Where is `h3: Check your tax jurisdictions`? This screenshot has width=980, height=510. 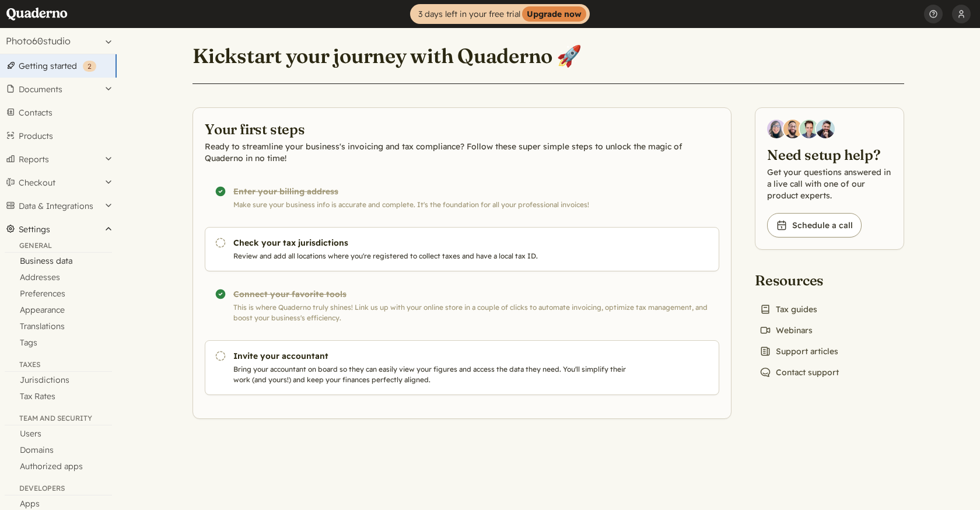 h3: Check your tax jurisdictions is located at coordinates (432, 242).